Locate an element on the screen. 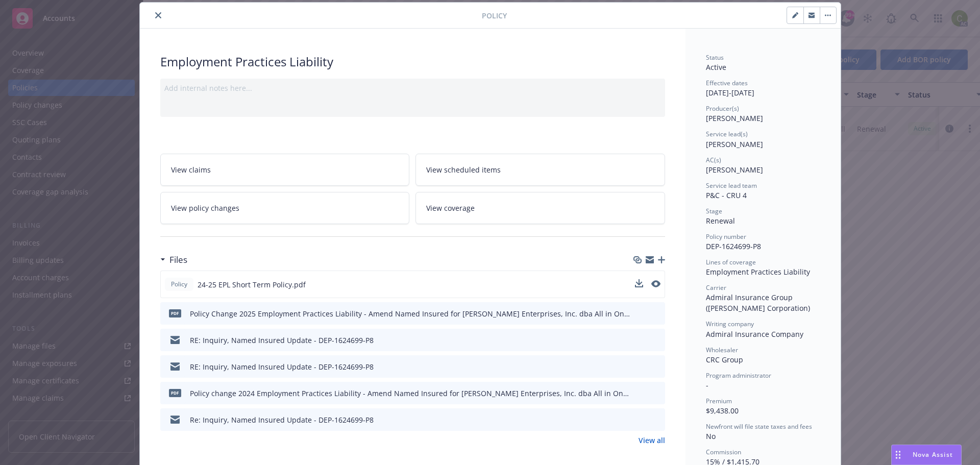  span: Employment Practices Liability is located at coordinates (758, 272).